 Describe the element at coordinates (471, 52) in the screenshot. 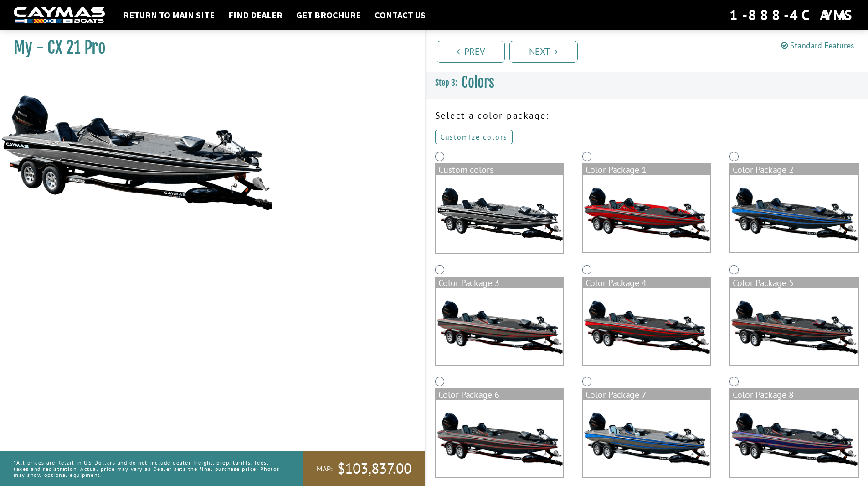

I see `a: Prev` at that location.